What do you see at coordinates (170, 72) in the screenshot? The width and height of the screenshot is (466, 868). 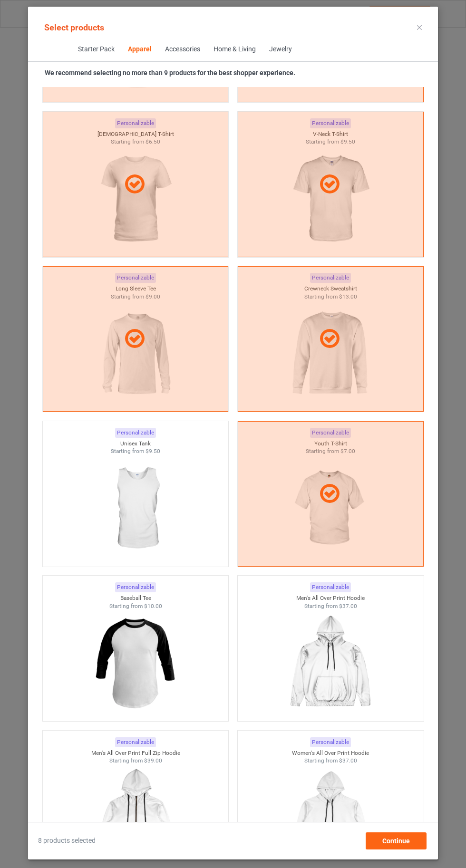 I see `strong: We recommend selecting no more than 9 products for the best shopper experience.` at bounding box center [170, 72].